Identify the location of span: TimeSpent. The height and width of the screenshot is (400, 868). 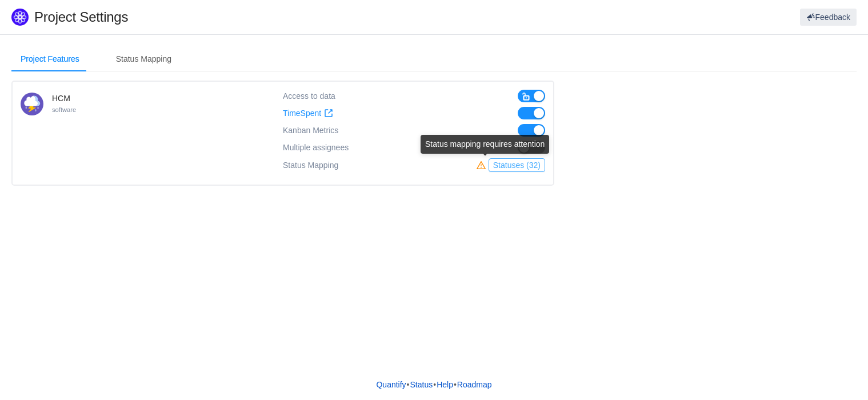
(302, 113).